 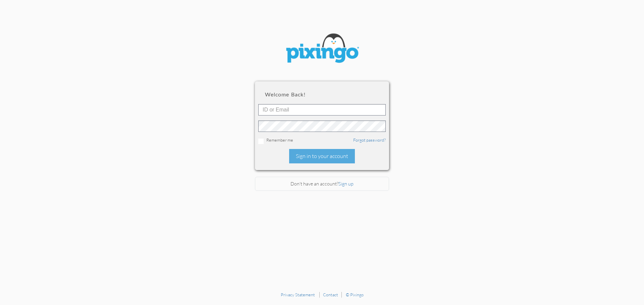 I want to click on a: © Pixingo, so click(x=354, y=295).